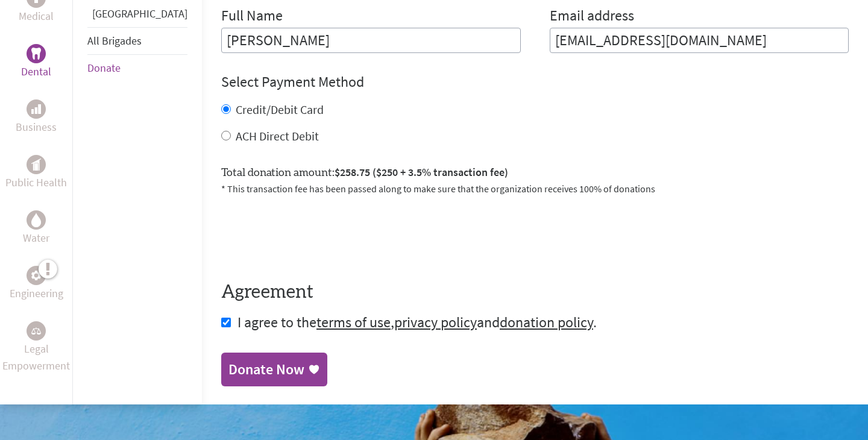 This screenshot has width=868, height=440. What do you see at coordinates (37, 331) in the screenshot?
I see `img: Legal Empowerment` at bounding box center [37, 331].